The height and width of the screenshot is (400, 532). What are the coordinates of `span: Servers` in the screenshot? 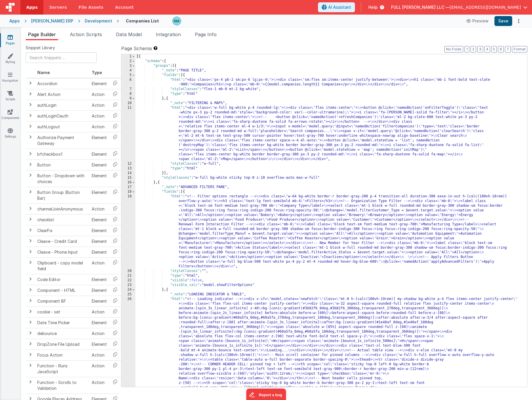 It's located at (58, 8).